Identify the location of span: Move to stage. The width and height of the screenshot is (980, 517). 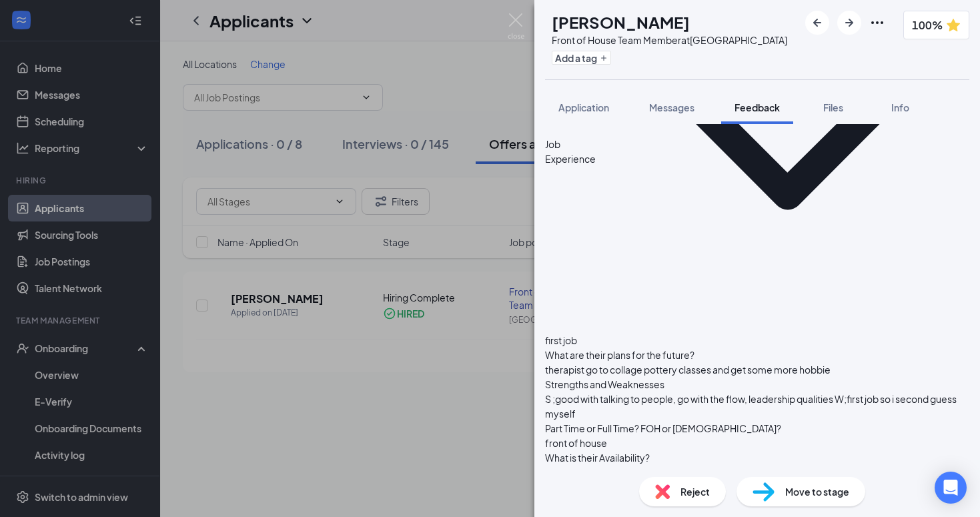
(817, 491).